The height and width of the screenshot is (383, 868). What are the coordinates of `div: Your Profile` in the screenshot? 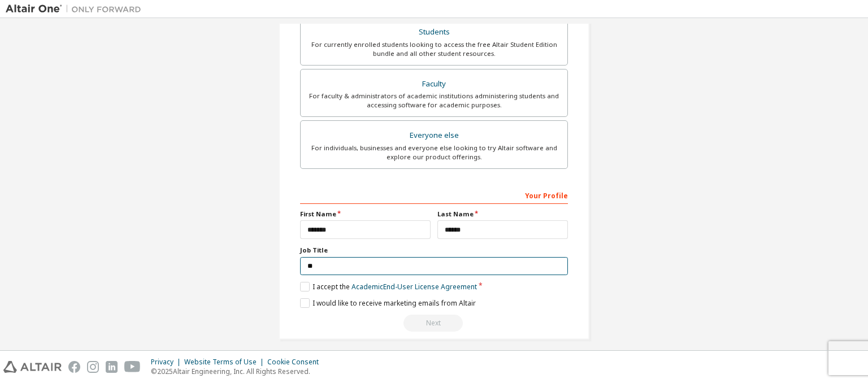 It's located at (434, 195).